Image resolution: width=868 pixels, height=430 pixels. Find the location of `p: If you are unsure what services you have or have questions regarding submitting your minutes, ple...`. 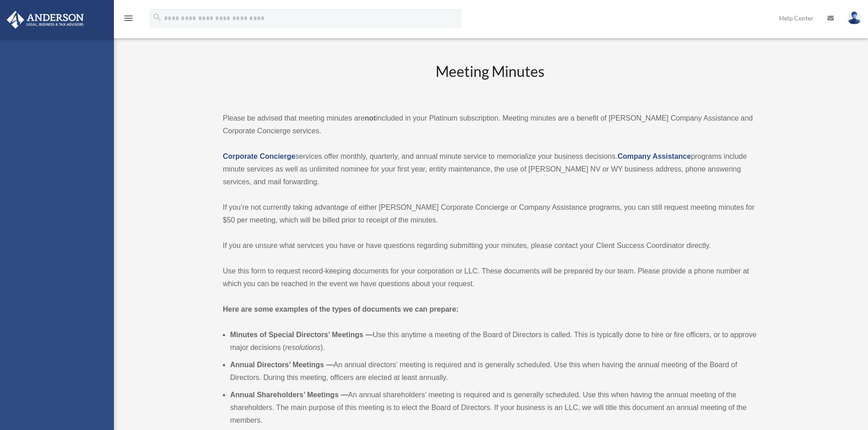

p: If you are unsure what services you have or have questions regarding submitting your minutes, ple... is located at coordinates (490, 246).